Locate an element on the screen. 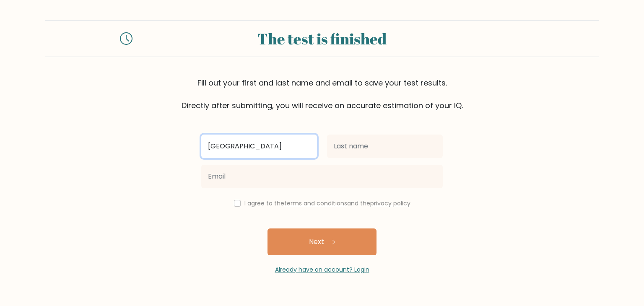 The height and width of the screenshot is (306, 644). div: The test is finished is located at coordinates (322, 38).